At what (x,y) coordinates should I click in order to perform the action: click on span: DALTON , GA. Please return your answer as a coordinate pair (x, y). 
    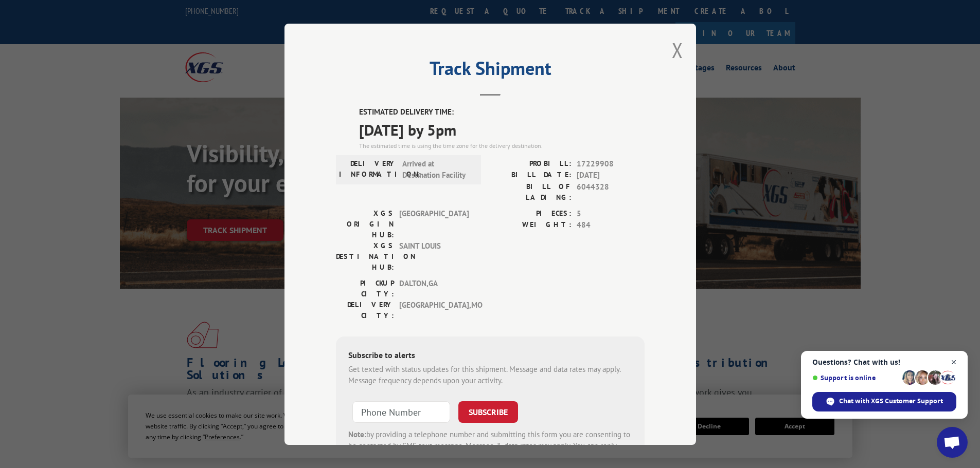
    Looking at the image, I should click on (433, 289).